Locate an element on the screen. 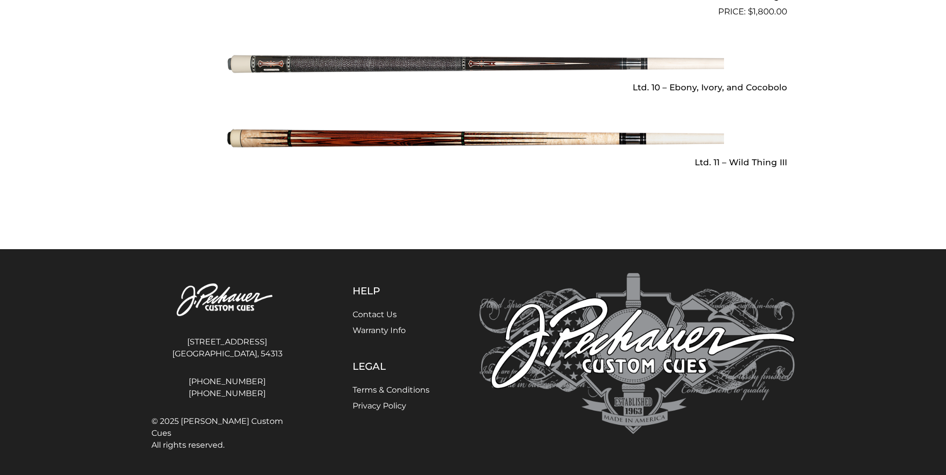  h2: Ltd. 11 – Wild Thing III is located at coordinates (473, 162).